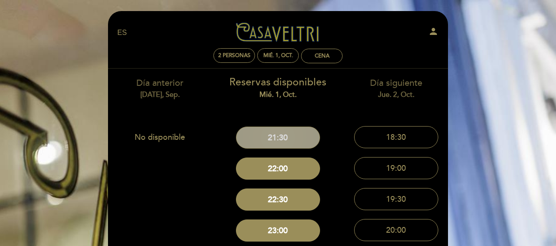 This screenshot has height=246, width=556. I want to click on div: Día anterior, so click(160, 88).